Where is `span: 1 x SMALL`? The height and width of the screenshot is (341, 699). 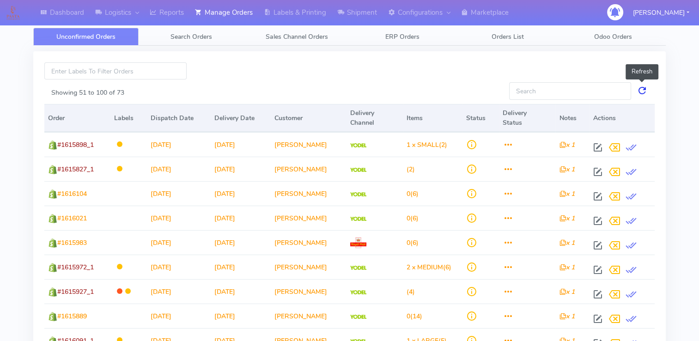 span: 1 x SMALL is located at coordinates (422, 145).